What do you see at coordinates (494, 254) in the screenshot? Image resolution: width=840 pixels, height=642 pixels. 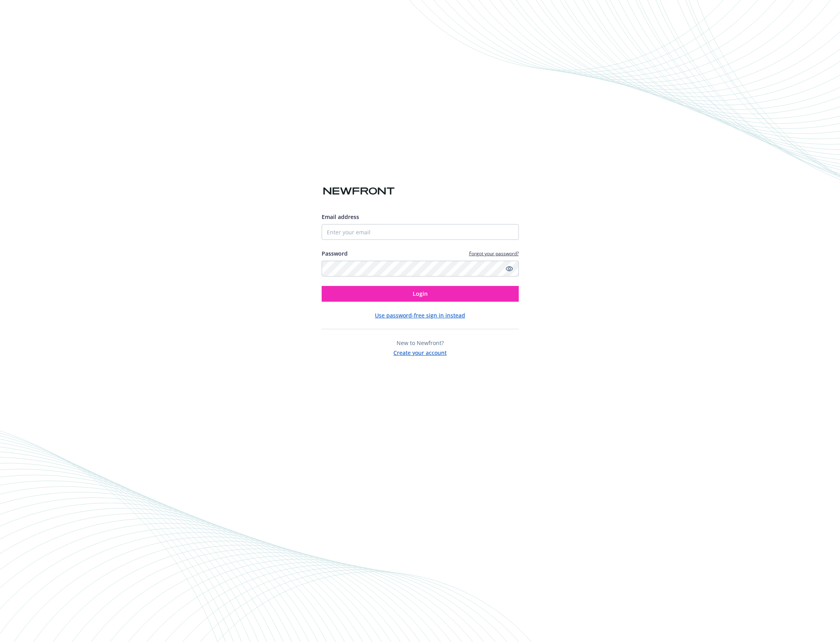 I see `a: Forgot your password?` at bounding box center [494, 254].